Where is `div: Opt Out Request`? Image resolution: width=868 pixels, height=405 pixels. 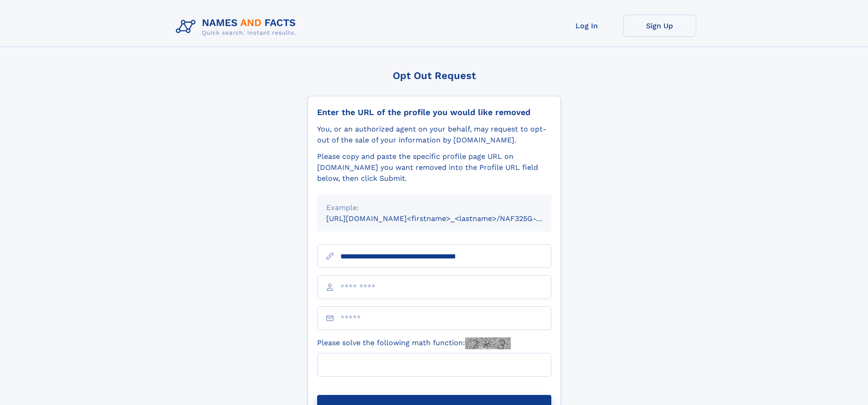 div: Opt Out Request is located at coordinates (434, 75).